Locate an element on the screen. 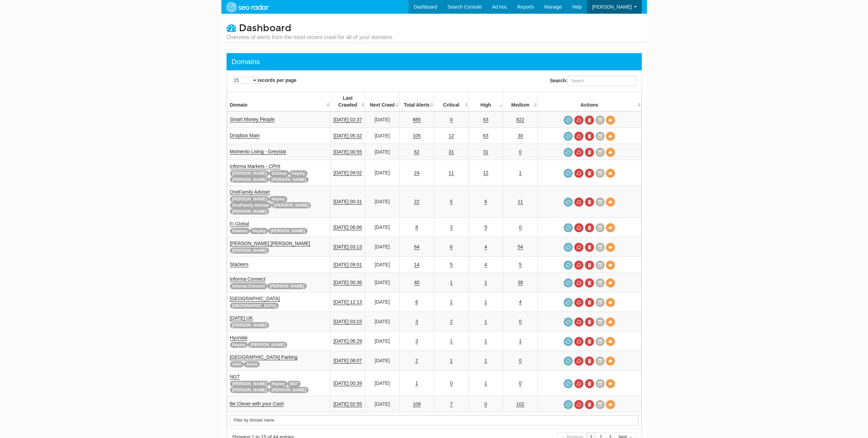 The height and width of the screenshot is (438, 868). a: 11 is located at coordinates (520, 201).